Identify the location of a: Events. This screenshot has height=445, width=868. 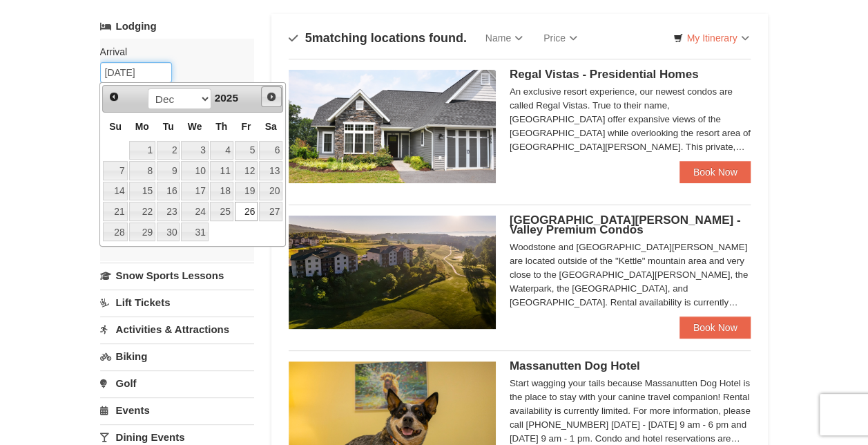
(177, 410).